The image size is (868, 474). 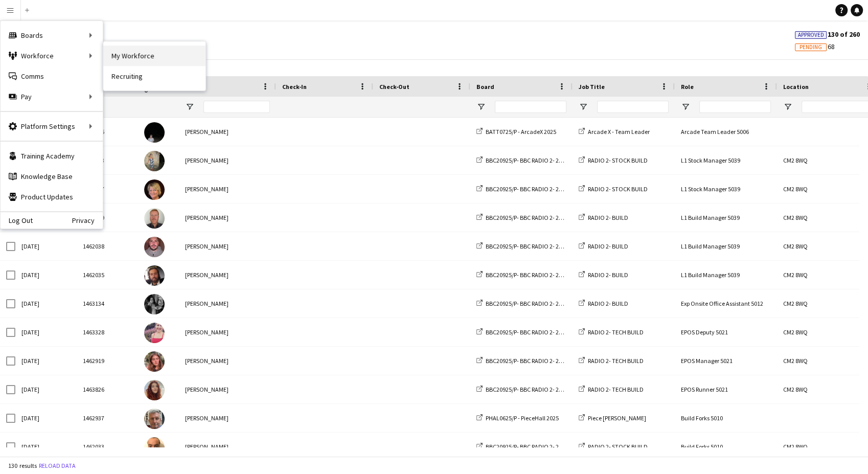 What do you see at coordinates (107, 418) in the screenshot?
I see `div: 1462937` at bounding box center [107, 418].